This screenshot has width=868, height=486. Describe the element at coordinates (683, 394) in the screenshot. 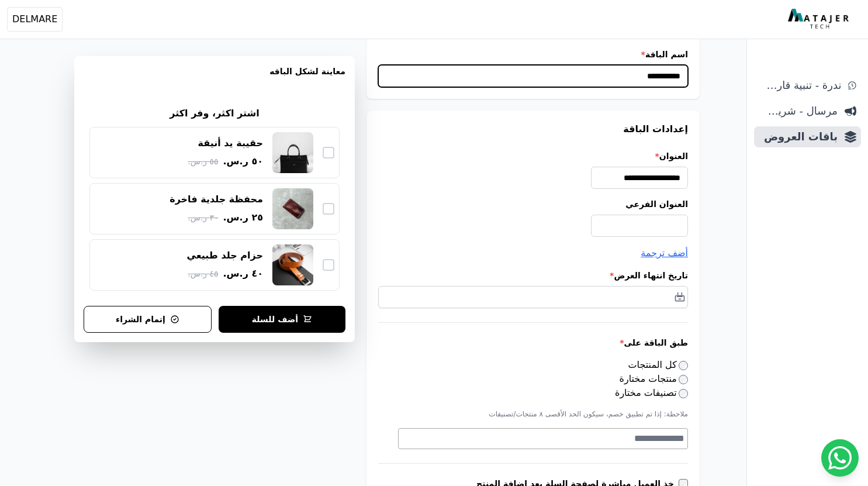

I see `input: تصنيفات مختارة` at that location.